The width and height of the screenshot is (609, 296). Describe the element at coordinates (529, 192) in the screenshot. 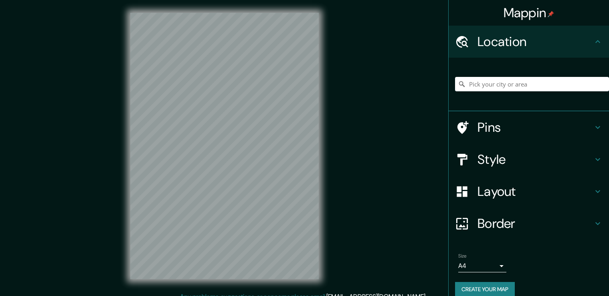

I see `div: Layout` at that location.